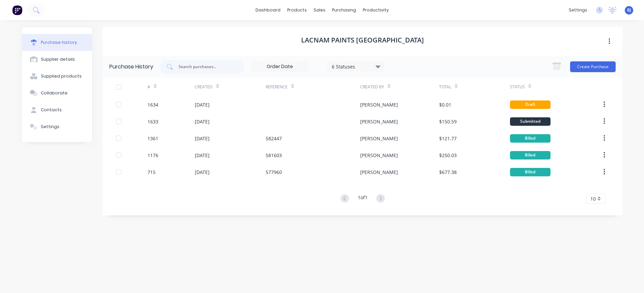 The height and width of the screenshot is (293, 644). I want to click on button: Purchase history, so click(57, 42).